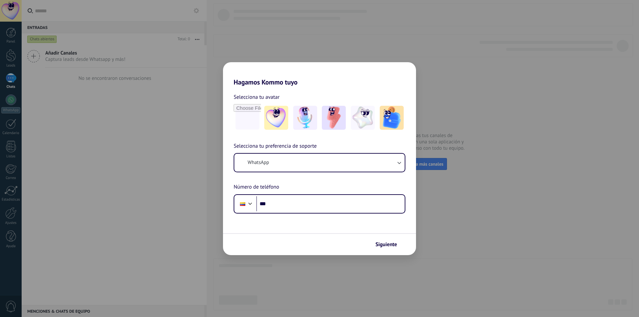 The height and width of the screenshot is (317, 639). I want to click on button: WhatsApp, so click(320, 163).